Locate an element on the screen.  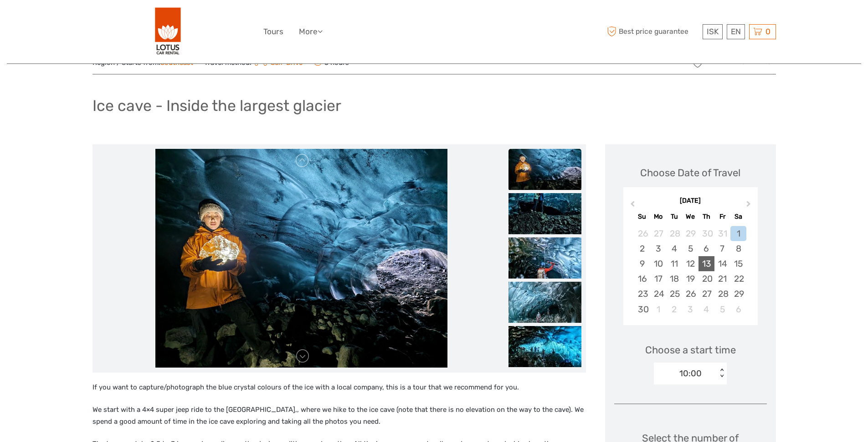
div: Choose Wednesday, November 26th, 2025 is located at coordinates (690, 293).